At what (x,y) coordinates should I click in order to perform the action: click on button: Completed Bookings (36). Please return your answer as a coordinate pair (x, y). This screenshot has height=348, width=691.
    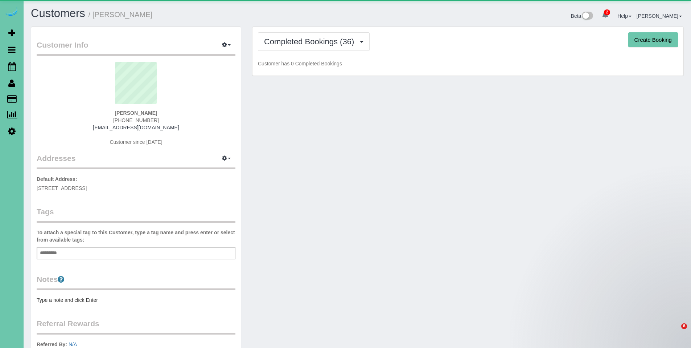
    Looking at the image, I should click on (314, 41).